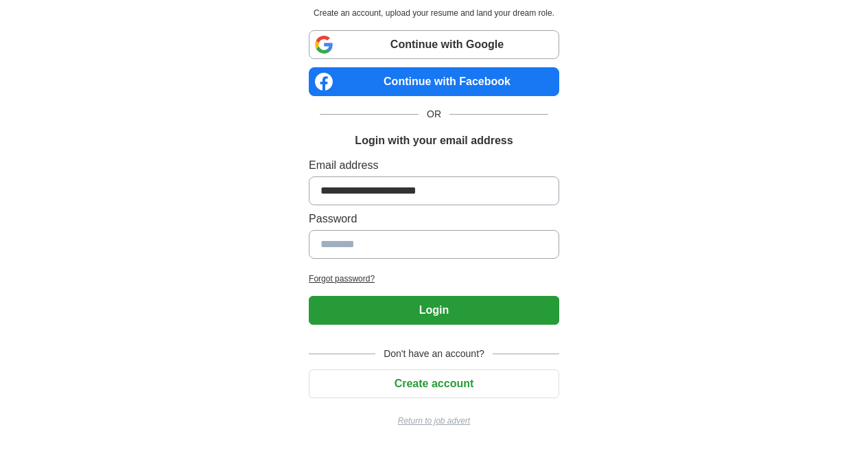 The image size is (868, 449). I want to click on label: Password, so click(434, 219).